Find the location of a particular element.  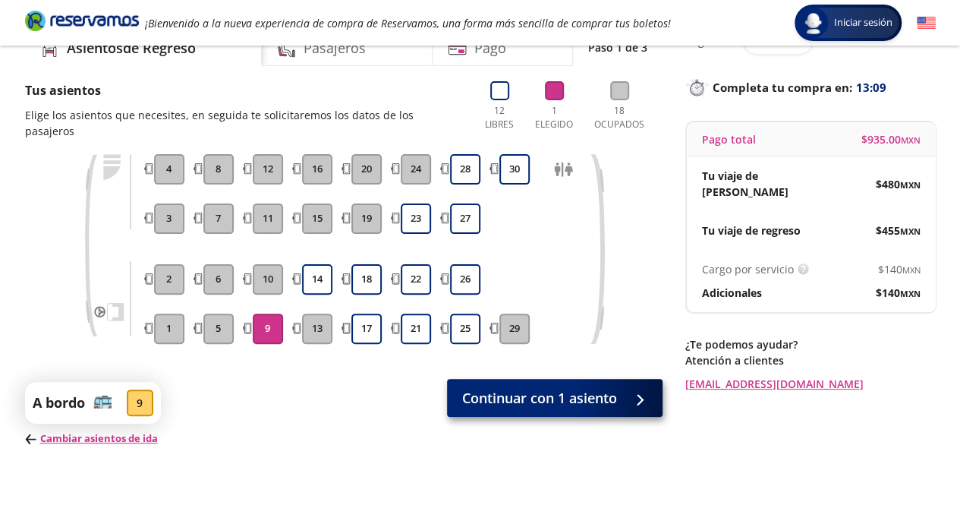

p: Pago total is located at coordinates (729, 139).